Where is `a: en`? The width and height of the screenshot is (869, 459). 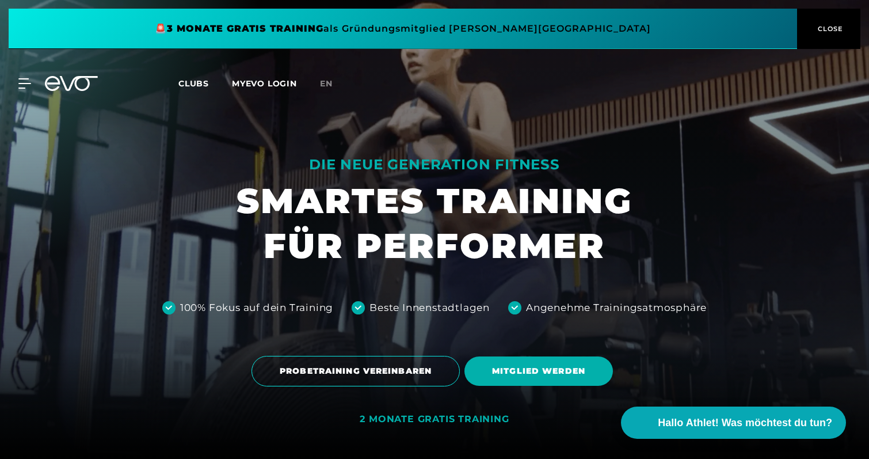
a: en is located at coordinates (333, 83).